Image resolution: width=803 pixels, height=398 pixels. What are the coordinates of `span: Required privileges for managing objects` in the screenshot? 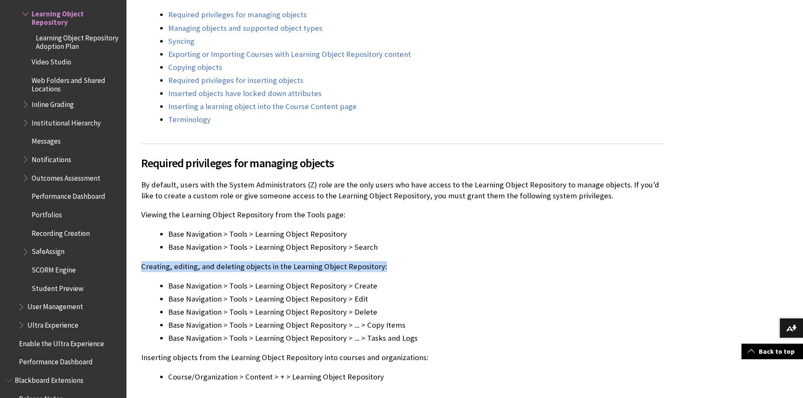 It's located at (402, 163).